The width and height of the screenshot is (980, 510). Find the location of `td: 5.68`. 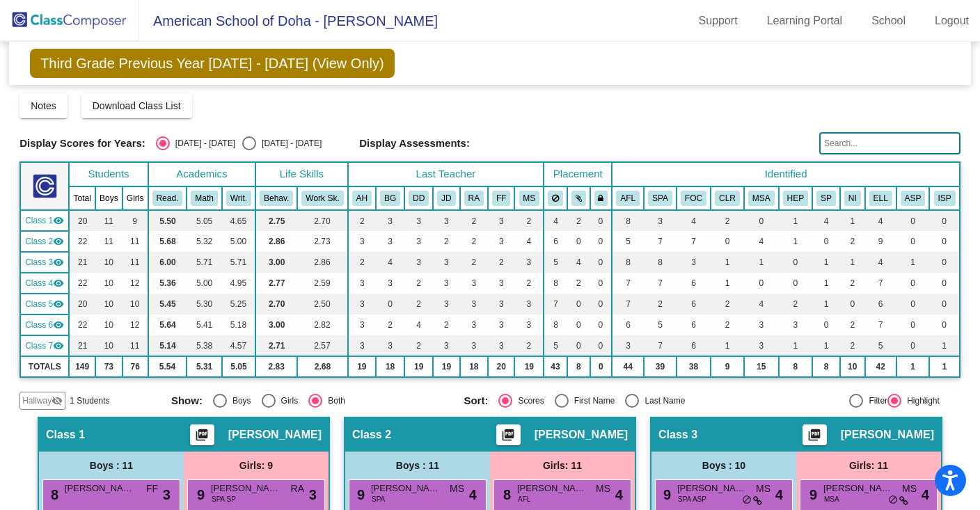

td: 5.68 is located at coordinates (167, 242).